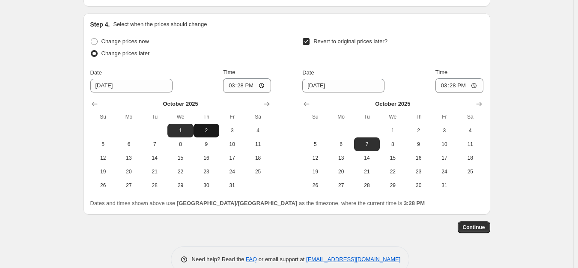  I want to click on span: 10, so click(445, 144).